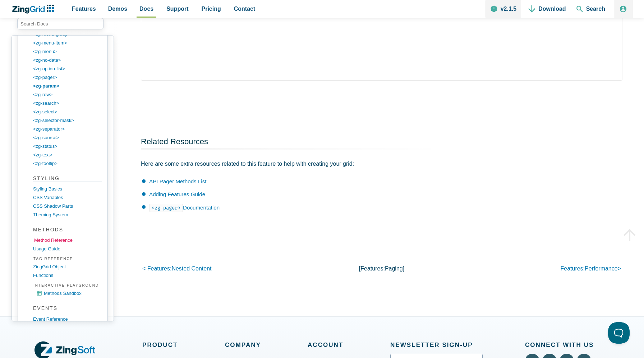 The height and width of the screenshot is (358, 644). Describe the element at coordinates (67, 129) in the screenshot. I see `a: <zg-separator>` at that location.